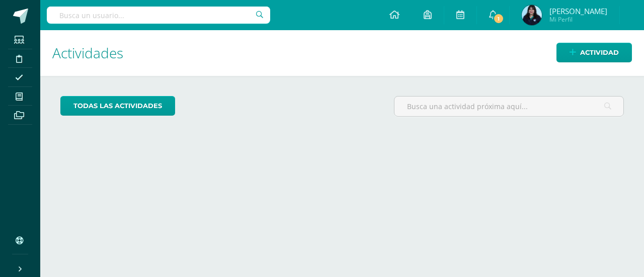  What do you see at coordinates (509, 106) in the screenshot?
I see `input: Busca una actividad próxima aquí...` at bounding box center [509, 106].